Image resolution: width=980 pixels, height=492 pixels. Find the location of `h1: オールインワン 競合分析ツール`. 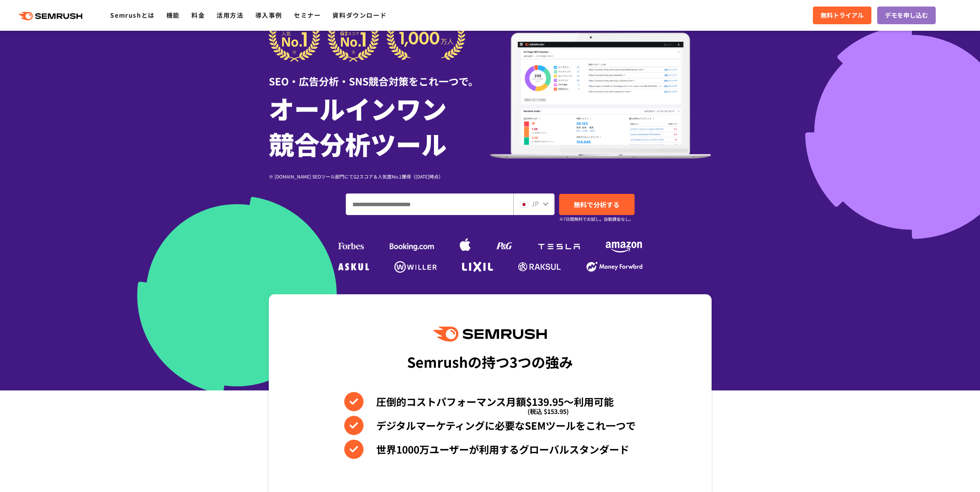

h1: オールインワン 競合分析ツール is located at coordinates (380, 126).